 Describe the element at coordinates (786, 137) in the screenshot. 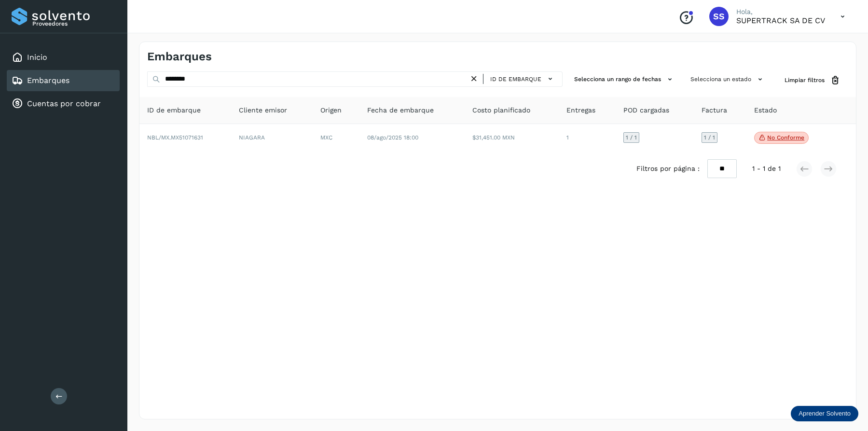

I see `p: No conforme` at that location.